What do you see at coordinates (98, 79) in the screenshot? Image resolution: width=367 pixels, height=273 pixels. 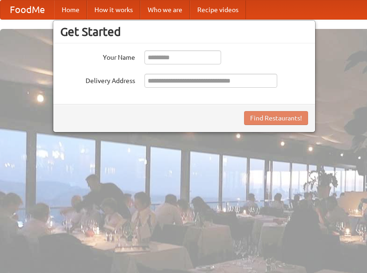 I see `label: Delivery Address` at bounding box center [98, 79].